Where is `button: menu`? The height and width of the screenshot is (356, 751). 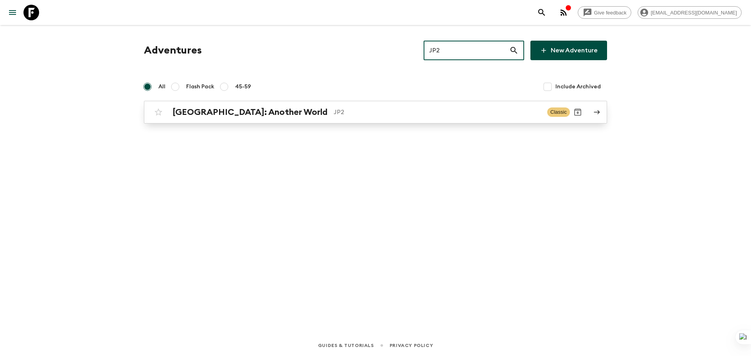
button: menu is located at coordinates (13, 13).